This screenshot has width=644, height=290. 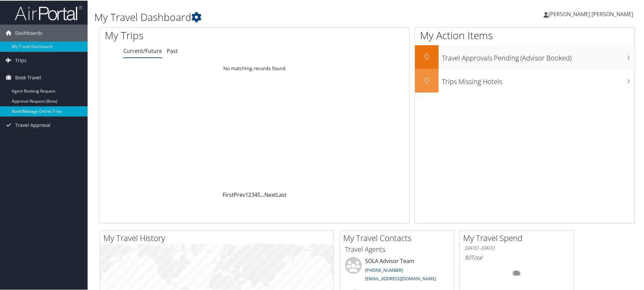 I want to click on h2: My Travel Contacts, so click(x=398, y=237).